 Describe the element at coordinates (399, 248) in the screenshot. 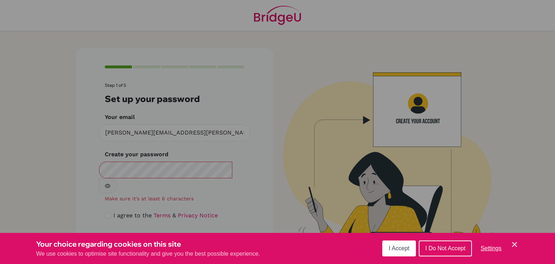

I see `button: I Accept` at that location.